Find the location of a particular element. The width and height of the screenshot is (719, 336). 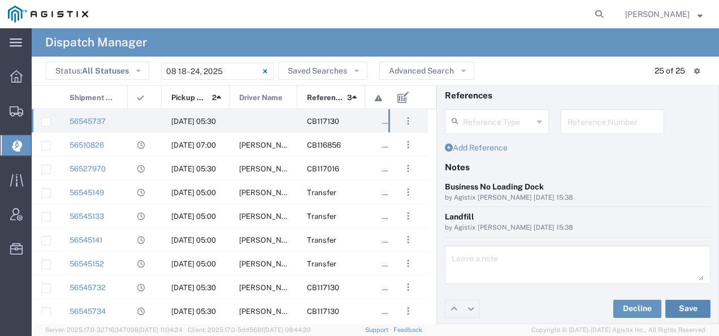

span: 08/18/2025, 07:00 is located at coordinates (193, 145).